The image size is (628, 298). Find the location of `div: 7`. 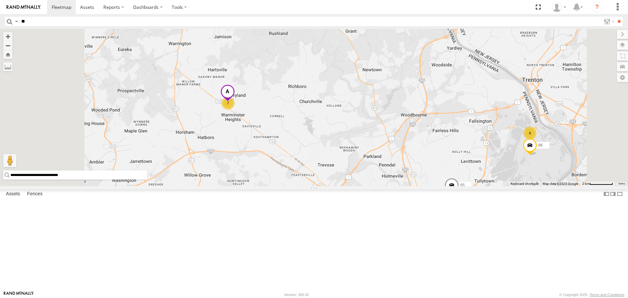

div: 7 is located at coordinates (228, 103).